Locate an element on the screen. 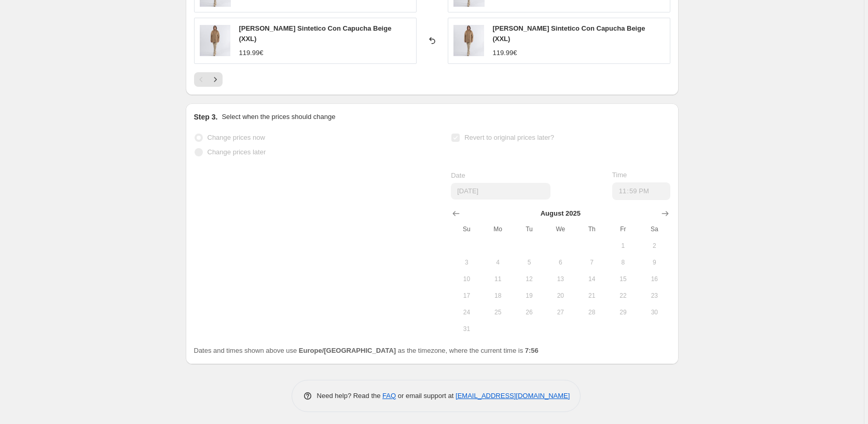 The height and width of the screenshot is (424, 868). span: Su is located at coordinates (466, 229).